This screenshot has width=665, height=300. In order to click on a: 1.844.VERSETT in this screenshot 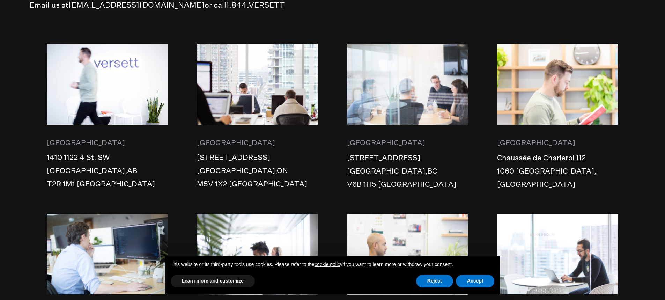, I will do `click(255, 5)`.